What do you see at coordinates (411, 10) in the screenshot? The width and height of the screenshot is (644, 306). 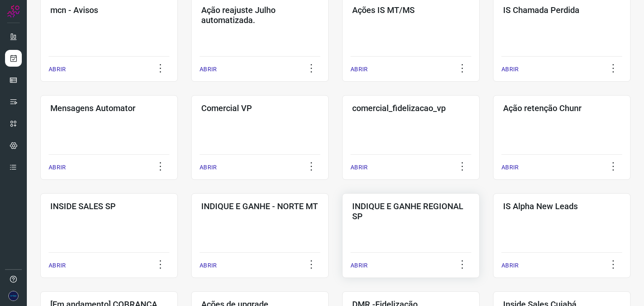 I see `h3: Ações IS MT/MS` at bounding box center [411, 10].